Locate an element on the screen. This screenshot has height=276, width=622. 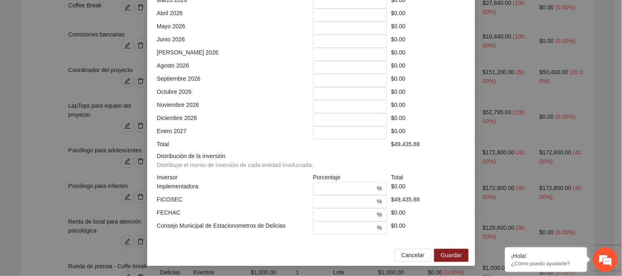
div: FICOSEC is located at coordinates (233, 202).